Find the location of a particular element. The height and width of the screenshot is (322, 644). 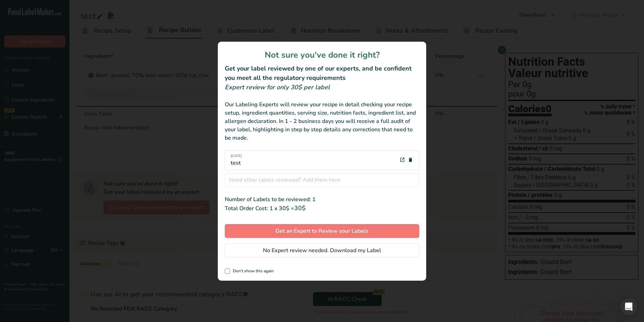

div: Open Intercom Messenger is located at coordinates (628, 306).